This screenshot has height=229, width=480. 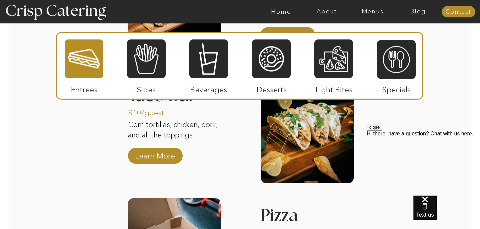 What do you see at coordinates (396, 88) in the screenshot?
I see `p: Specials` at bounding box center [396, 88].